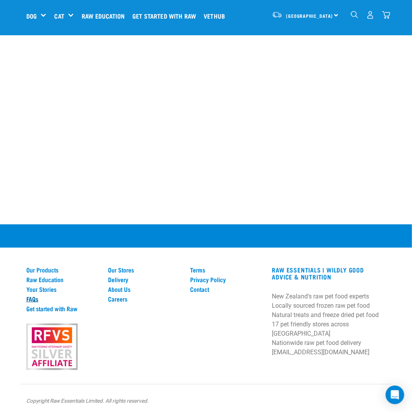 This screenshot has height=412, width=412. What do you see at coordinates (145, 289) in the screenshot?
I see `a: About Us` at bounding box center [145, 289].